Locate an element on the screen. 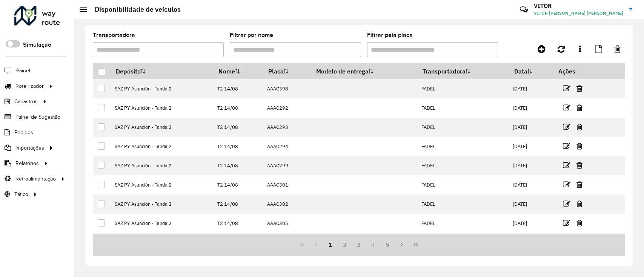  button: 1 is located at coordinates (330, 245).